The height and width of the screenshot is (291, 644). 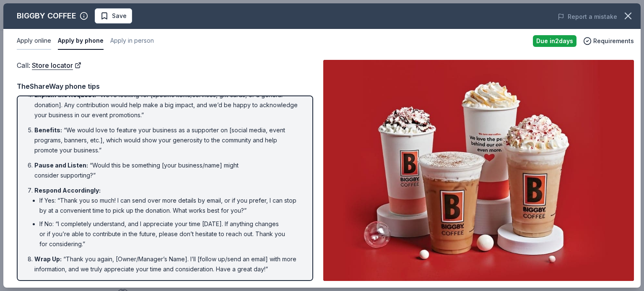 What do you see at coordinates (47, 16) in the screenshot?
I see `div: BIGGBY COFFEE` at bounding box center [47, 16].